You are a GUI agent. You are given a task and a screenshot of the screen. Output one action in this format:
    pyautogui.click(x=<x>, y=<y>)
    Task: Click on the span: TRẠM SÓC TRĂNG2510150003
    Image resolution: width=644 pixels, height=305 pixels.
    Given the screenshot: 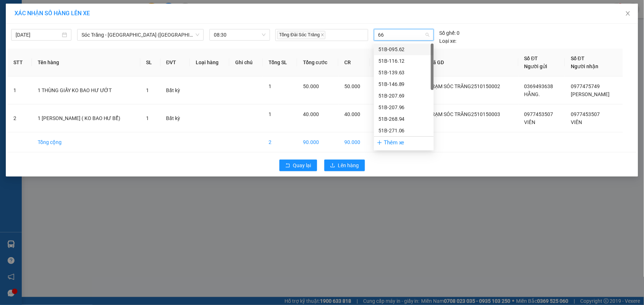 What is the action you would take?
    pyautogui.click(x=464, y=114)
    